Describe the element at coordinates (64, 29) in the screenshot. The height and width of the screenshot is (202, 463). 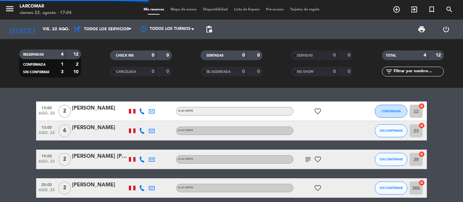
I see `i: arrow_drop_down` at that location.